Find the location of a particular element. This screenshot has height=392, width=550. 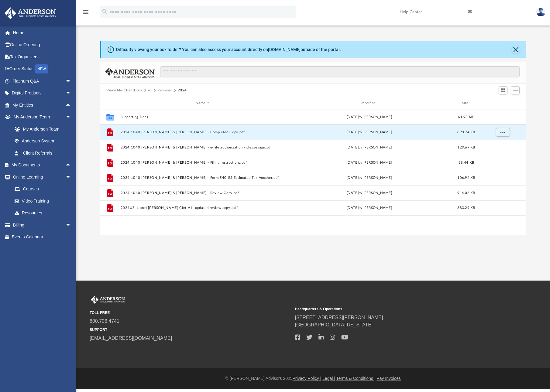

small: SUPPORT is located at coordinates (190, 330).